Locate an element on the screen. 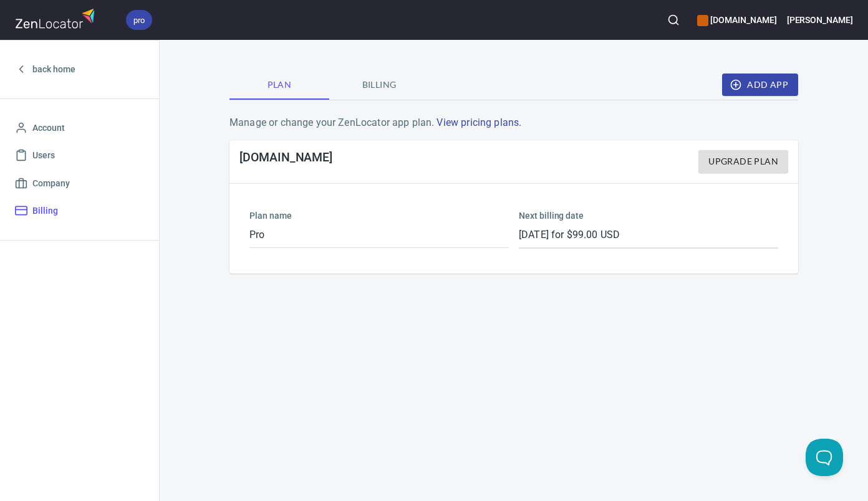 This screenshot has width=868, height=501. span: Plan is located at coordinates (279, 85).